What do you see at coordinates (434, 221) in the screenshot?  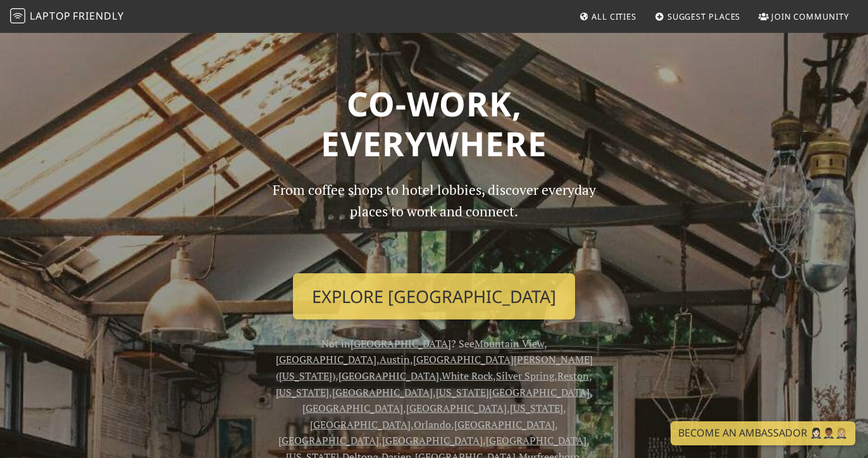 I see `p: From coffee shops to hotel lobbies, discover everyday places to work and connect.` at bounding box center [434, 221].